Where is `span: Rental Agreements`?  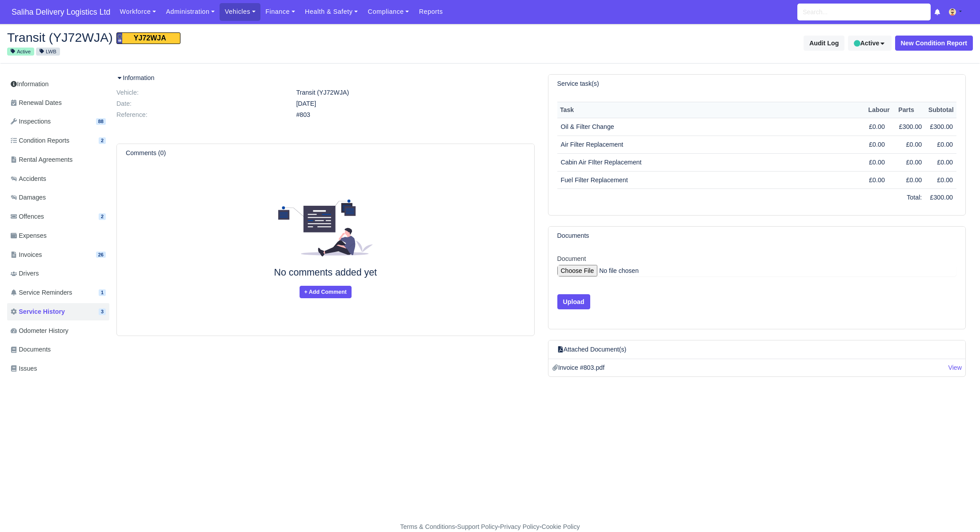 span: Rental Agreements is located at coordinates (41, 159).